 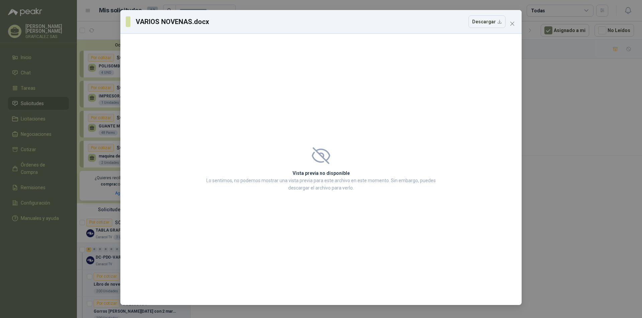 What do you see at coordinates (512, 24) in the screenshot?
I see `span: close` at bounding box center [512, 24].